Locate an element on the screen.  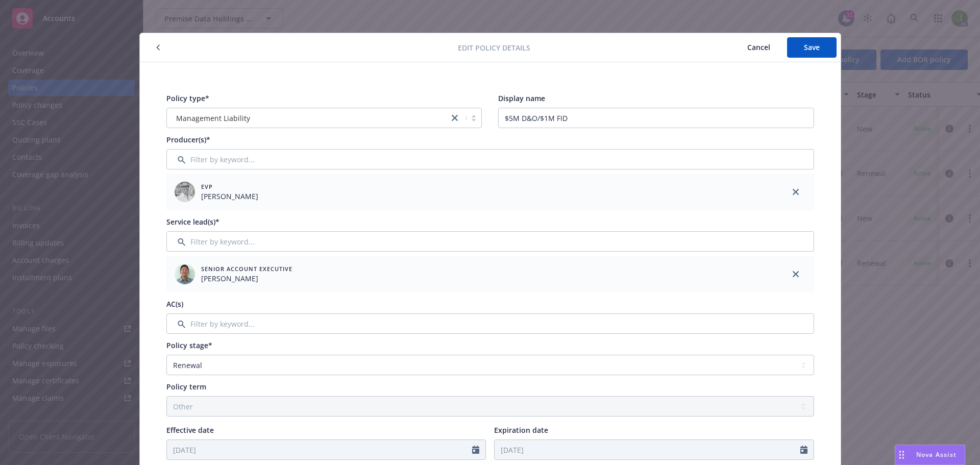
span: Display name is located at coordinates (522, 98).